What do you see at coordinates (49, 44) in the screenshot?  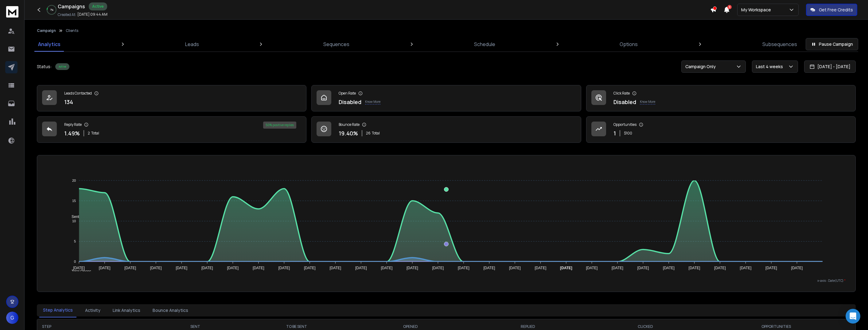 I see `p: Analytics` at bounding box center [49, 44].